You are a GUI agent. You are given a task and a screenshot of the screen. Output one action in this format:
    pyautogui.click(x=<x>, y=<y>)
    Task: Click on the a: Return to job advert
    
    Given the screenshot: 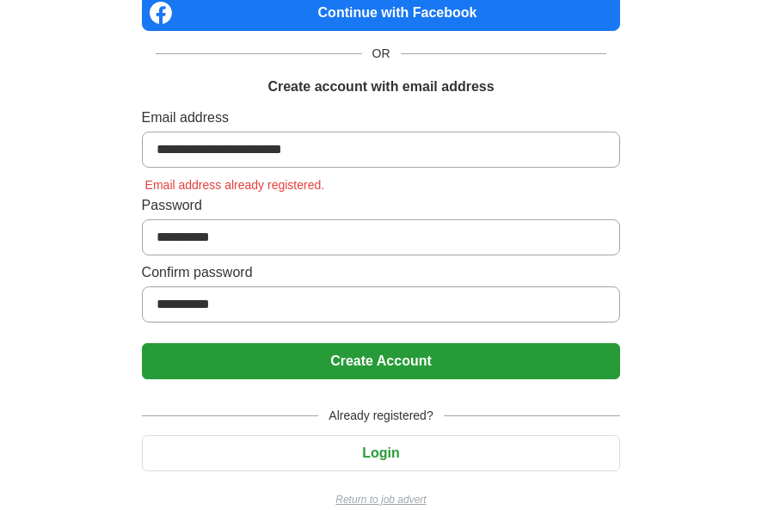 What is the action you would take?
    pyautogui.click(x=381, y=499)
    